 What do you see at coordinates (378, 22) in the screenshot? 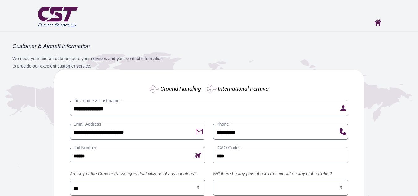
I see `img: Home` at bounding box center [378, 22].